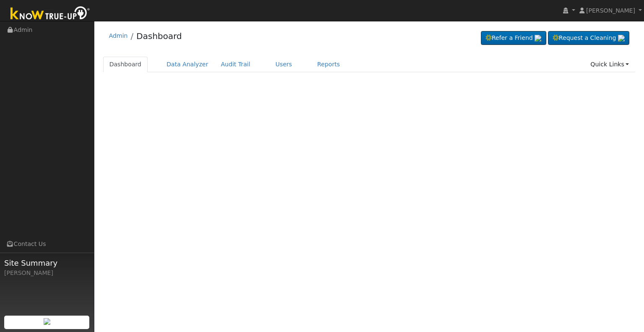 This screenshot has height=332, width=644. Describe the element at coordinates (329, 64) in the screenshot. I see `a: Reports` at that location.